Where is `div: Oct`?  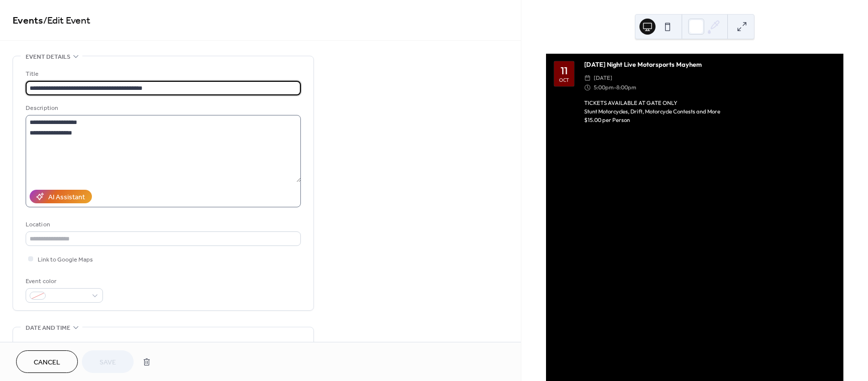 div: Oct is located at coordinates (564, 80).